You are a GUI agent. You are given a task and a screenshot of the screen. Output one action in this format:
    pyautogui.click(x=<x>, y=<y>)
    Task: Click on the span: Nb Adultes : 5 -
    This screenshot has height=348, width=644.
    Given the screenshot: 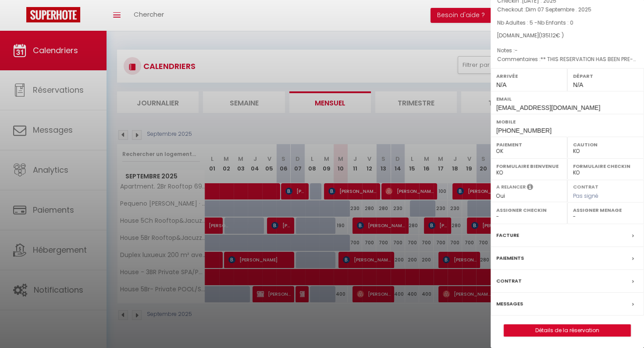 What is the action you would take?
    pyautogui.click(x=535, y=22)
    